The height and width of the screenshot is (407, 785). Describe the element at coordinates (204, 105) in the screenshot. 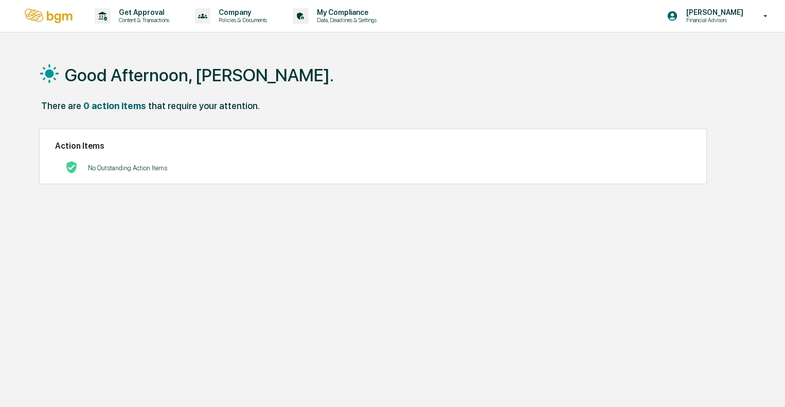

I see `div: that require your attention.` at that location.